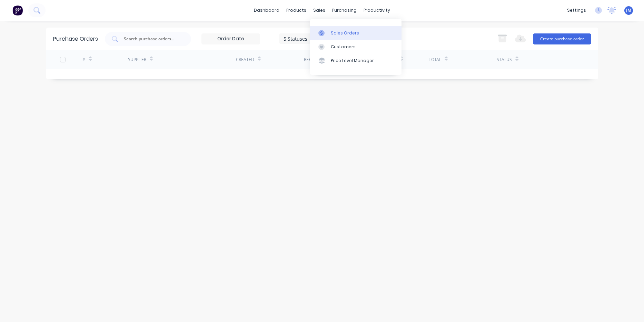 This screenshot has height=322, width=644. What do you see at coordinates (561, 39) in the screenshot?
I see `button: Create purchase order` at bounding box center [561, 39].